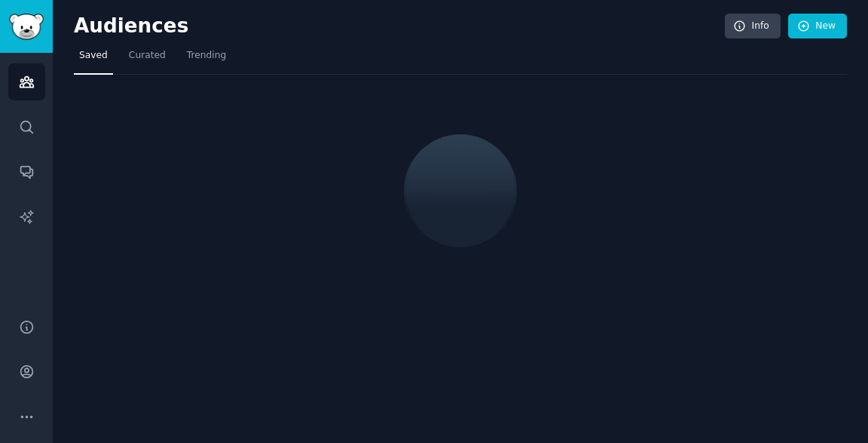  What do you see at coordinates (399, 26) in the screenshot?
I see `h2: Audiences` at bounding box center [399, 26].